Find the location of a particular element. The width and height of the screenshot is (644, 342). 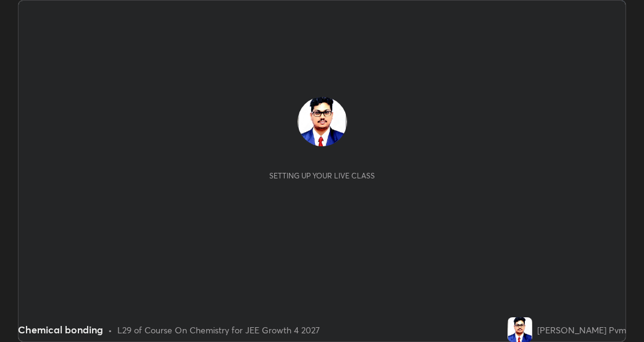

div: Chemical bonding is located at coordinates (60, 329).